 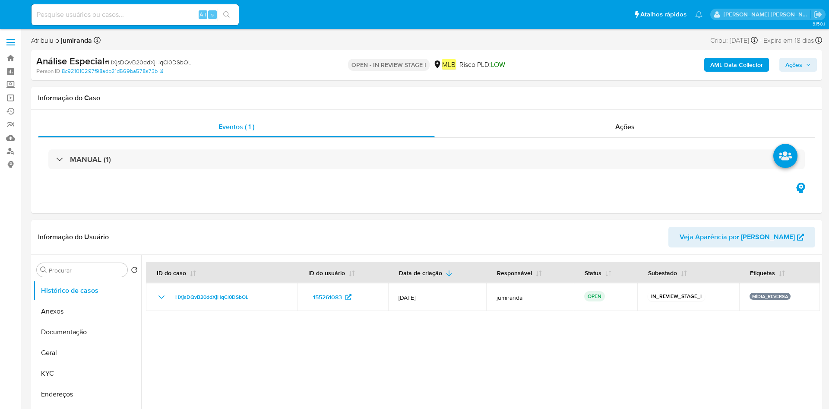 I want to click on b: Análise Especial, so click(x=70, y=61).